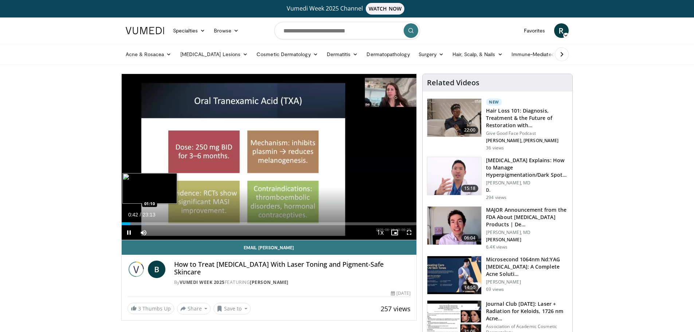 The height and width of the screenshot is (332, 694). What do you see at coordinates (470, 188) in the screenshot?
I see `span: 15:18` at bounding box center [470, 188].